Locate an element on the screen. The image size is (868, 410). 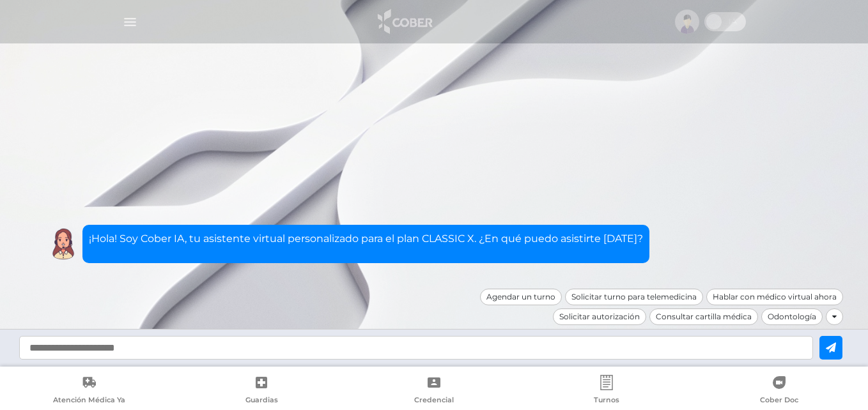
span: Turnos is located at coordinates (607, 402).